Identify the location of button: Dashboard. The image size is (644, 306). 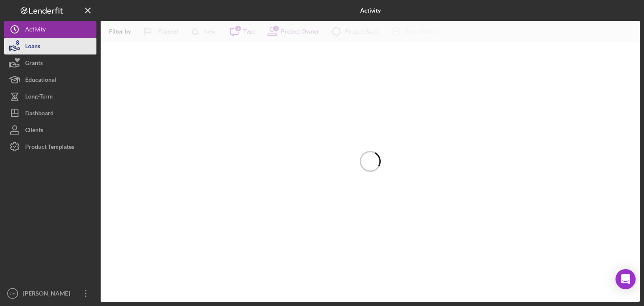
(50, 113).